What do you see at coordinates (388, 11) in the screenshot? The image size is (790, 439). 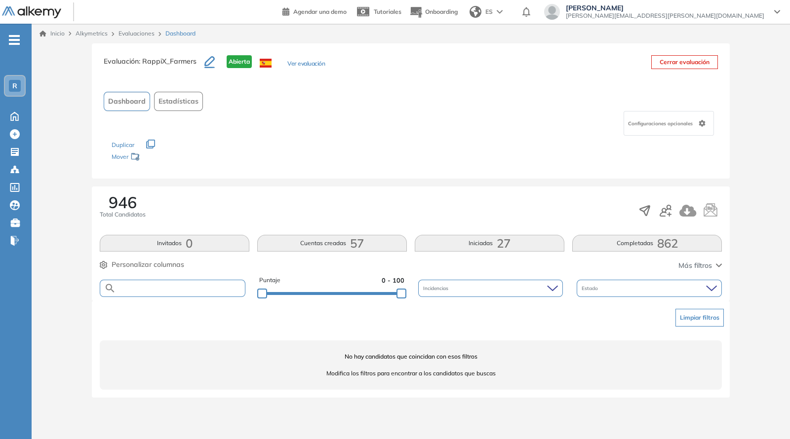 I see `span: Tutoriales` at bounding box center [388, 11].